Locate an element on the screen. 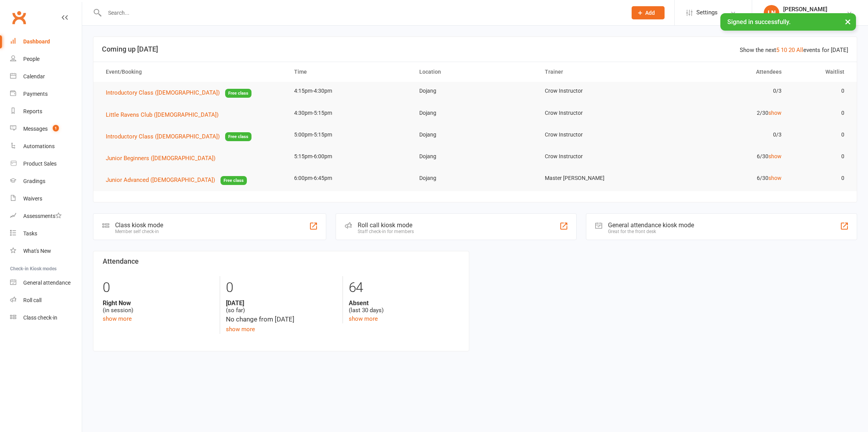 The width and height of the screenshot is (868, 432). div: Messages is located at coordinates (35, 129).